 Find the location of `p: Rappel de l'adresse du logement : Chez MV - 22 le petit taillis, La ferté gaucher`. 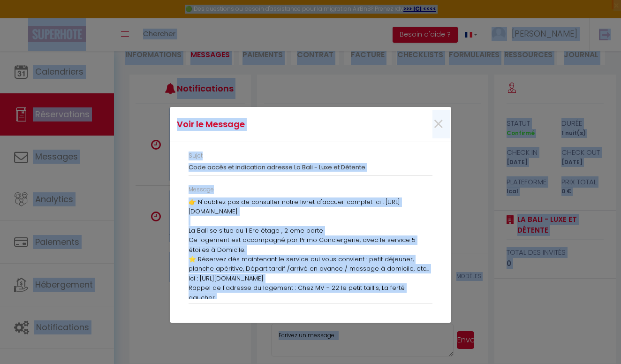

p: Rappel de l'adresse du logement : Chez MV - 22 le petit taillis, La ferté gaucher is located at coordinates (311, 293).